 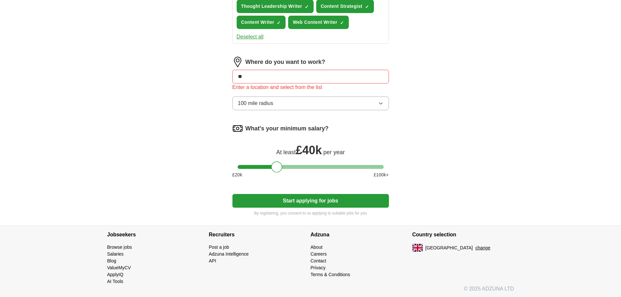 I want to click on p: By registering, you consent to us applying to suitable jobs for you, so click(x=311, y=213).